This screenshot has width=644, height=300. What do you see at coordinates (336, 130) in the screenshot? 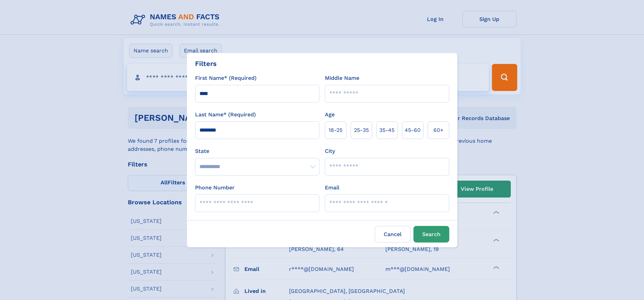
I see `span: 18‑25` at bounding box center [336, 130].